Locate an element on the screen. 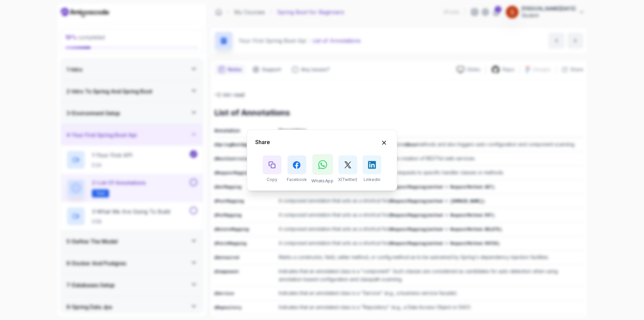 The height and width of the screenshot is (320, 644). p: Facebook is located at coordinates (297, 180).